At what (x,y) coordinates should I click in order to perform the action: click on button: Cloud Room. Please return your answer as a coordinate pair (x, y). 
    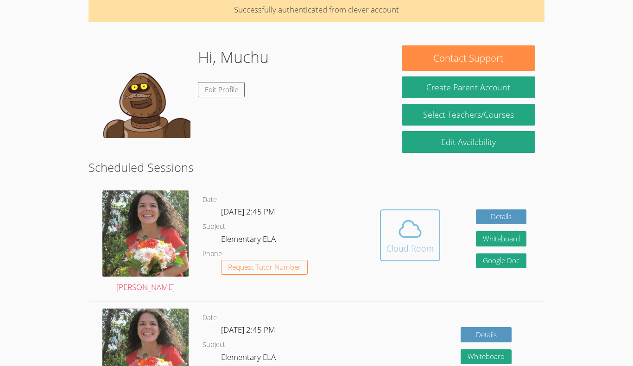
    Looking at the image, I should click on (410, 235).